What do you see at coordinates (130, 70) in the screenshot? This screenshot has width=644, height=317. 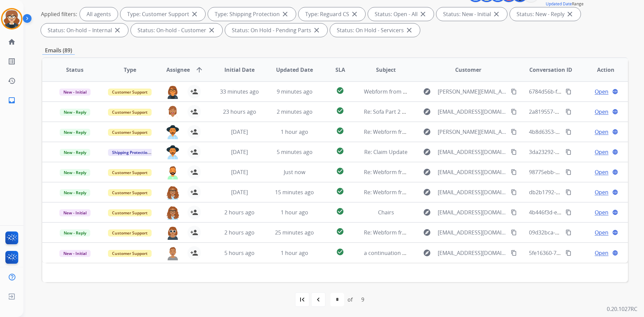 I see `span: Type` at bounding box center [130, 70].